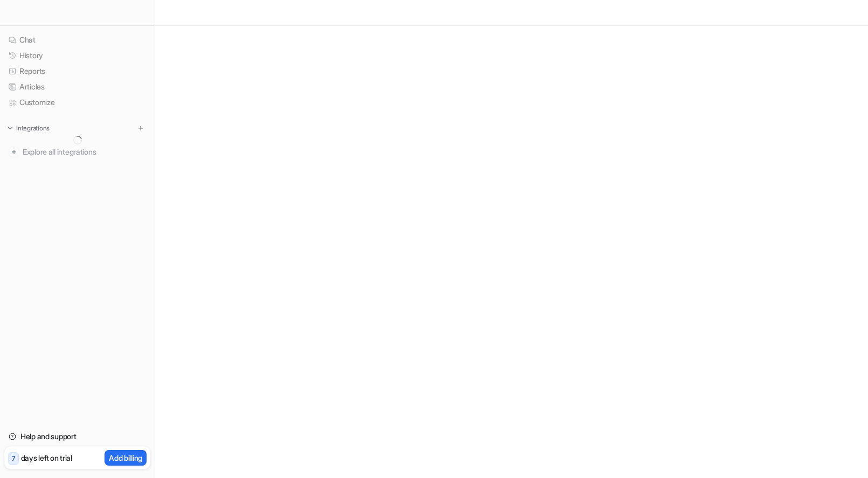  What do you see at coordinates (77, 40) in the screenshot?
I see `a: Chat` at bounding box center [77, 40].